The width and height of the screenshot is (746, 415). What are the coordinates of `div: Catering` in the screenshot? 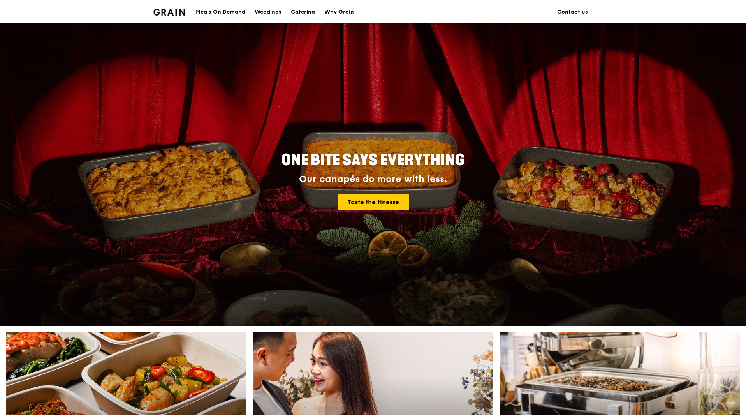 It's located at (303, 12).